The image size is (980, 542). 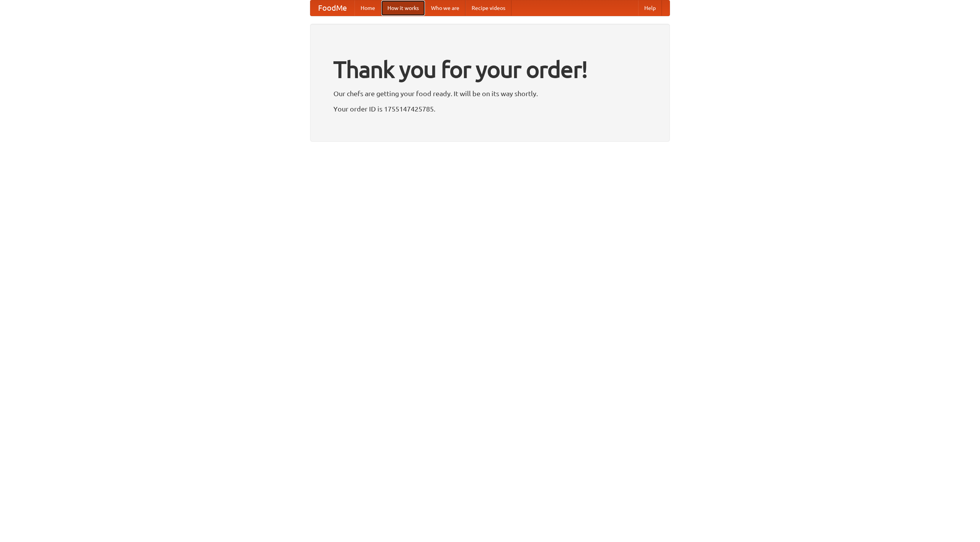 What do you see at coordinates (490, 108) in the screenshot?
I see `p: Your order ID is 1755147425785.` at bounding box center [490, 108].